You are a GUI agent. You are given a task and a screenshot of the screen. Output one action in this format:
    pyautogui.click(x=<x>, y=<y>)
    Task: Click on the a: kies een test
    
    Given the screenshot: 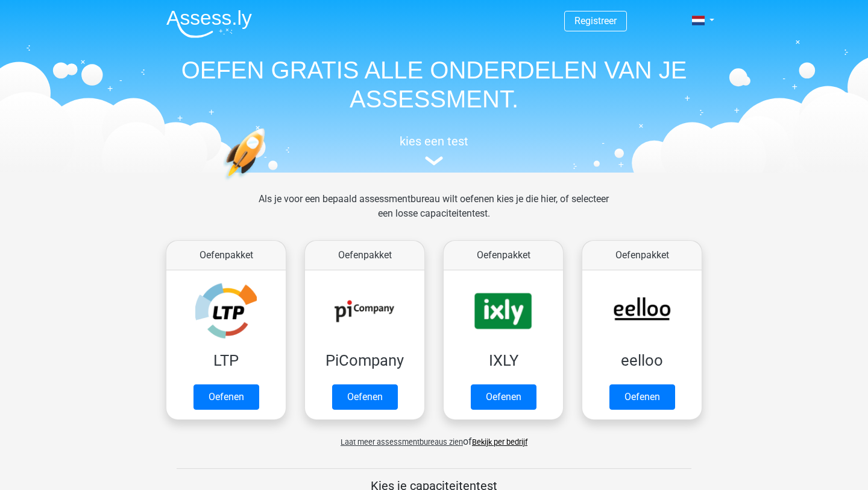 What is the action you would take?
    pyautogui.click(x=434, y=150)
    